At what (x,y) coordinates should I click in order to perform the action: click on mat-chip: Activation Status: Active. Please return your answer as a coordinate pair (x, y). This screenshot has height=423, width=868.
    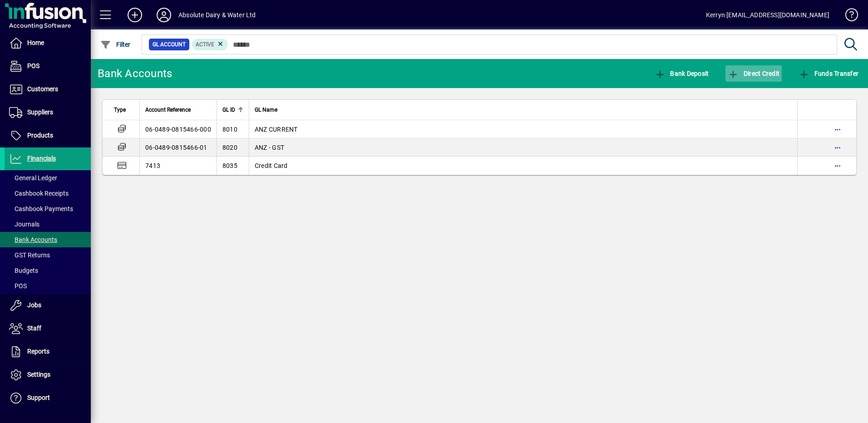
    Looking at the image, I should click on (210, 44).